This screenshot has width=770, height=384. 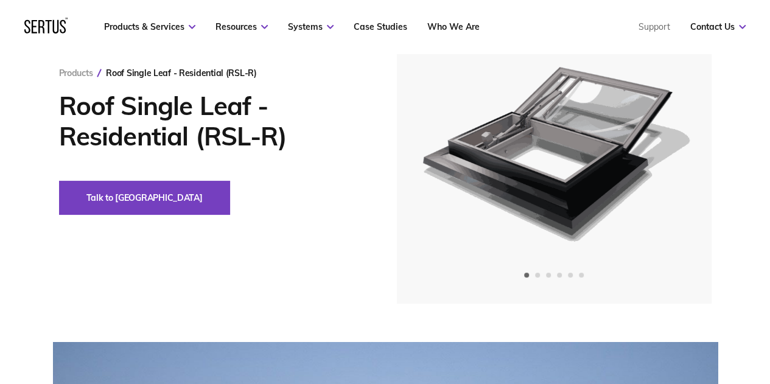 I want to click on a: Support, so click(x=654, y=27).